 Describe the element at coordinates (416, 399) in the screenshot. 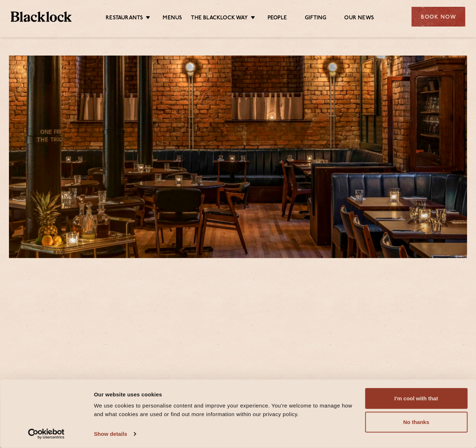

I see `button: I'm cool with that` at that location.